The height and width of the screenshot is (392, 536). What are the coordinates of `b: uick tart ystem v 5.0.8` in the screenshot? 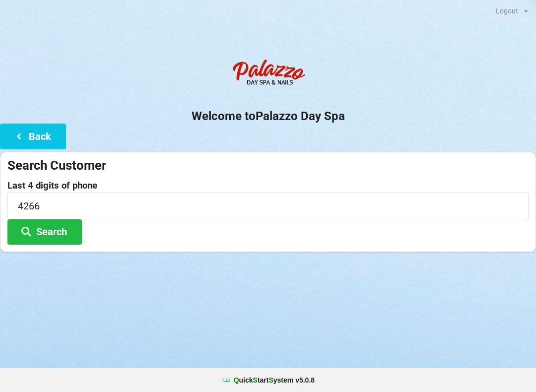 It's located at (274, 380).